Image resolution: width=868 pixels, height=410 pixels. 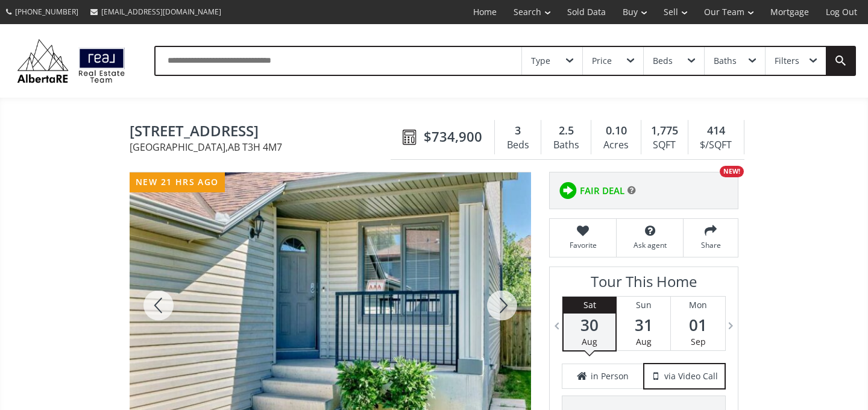 What do you see at coordinates (589, 305) in the screenshot?
I see `div: Sat` at bounding box center [589, 305].